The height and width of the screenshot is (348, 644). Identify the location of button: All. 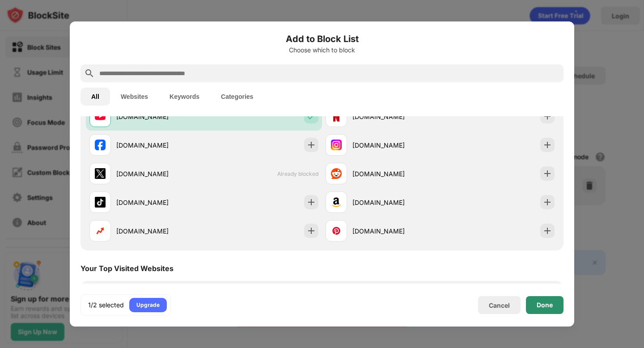
(95, 97).